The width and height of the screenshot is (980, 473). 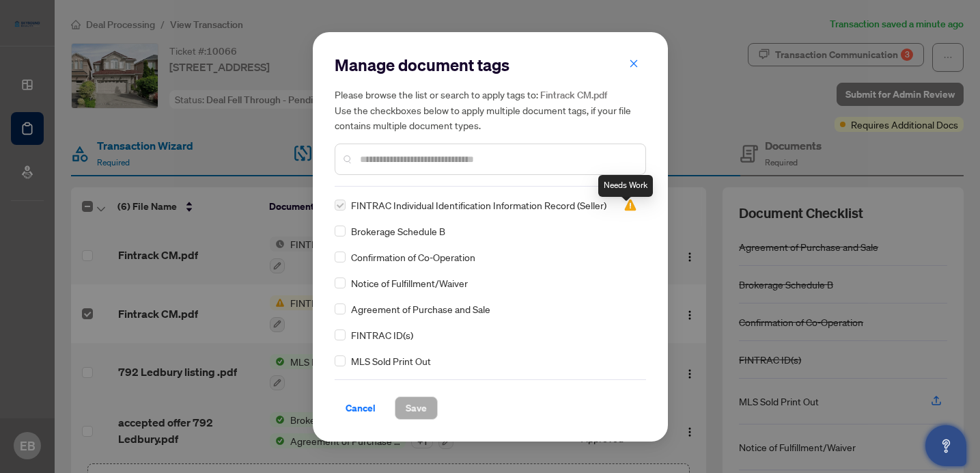 What do you see at coordinates (946, 445) in the screenshot?
I see `button: Open asap` at bounding box center [946, 445].